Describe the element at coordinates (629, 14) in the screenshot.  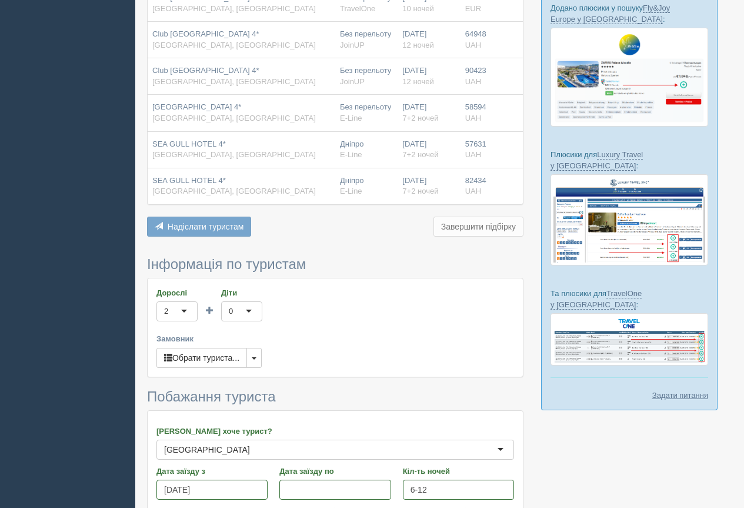
I see `p: Додано плюсики у пошуку :` at that location.